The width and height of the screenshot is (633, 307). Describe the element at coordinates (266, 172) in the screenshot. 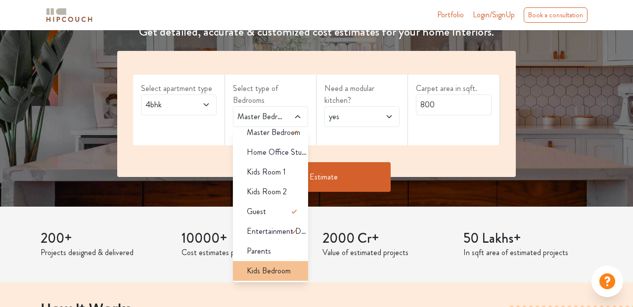

I see `span: Kids Room 1` at that location.